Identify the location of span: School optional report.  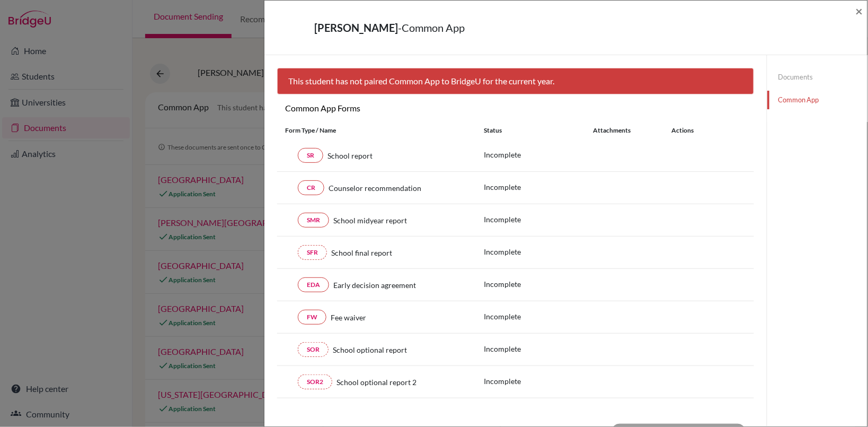
(370, 349).